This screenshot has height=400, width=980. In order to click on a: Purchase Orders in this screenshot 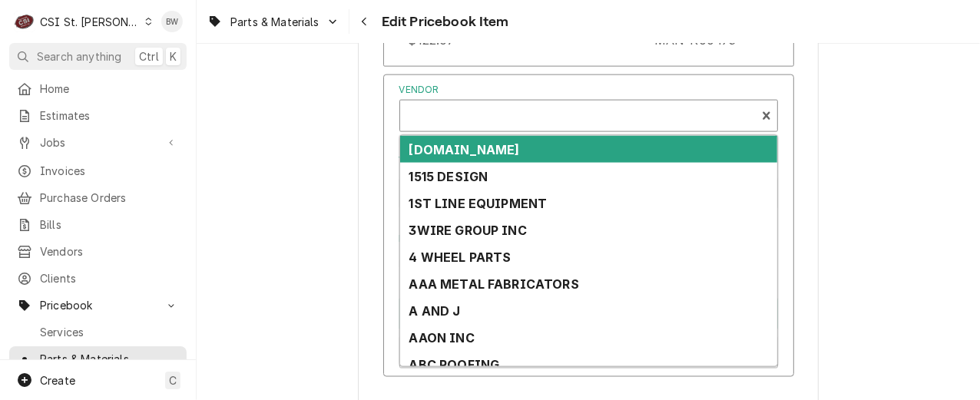, I will do `click(97, 197)`.